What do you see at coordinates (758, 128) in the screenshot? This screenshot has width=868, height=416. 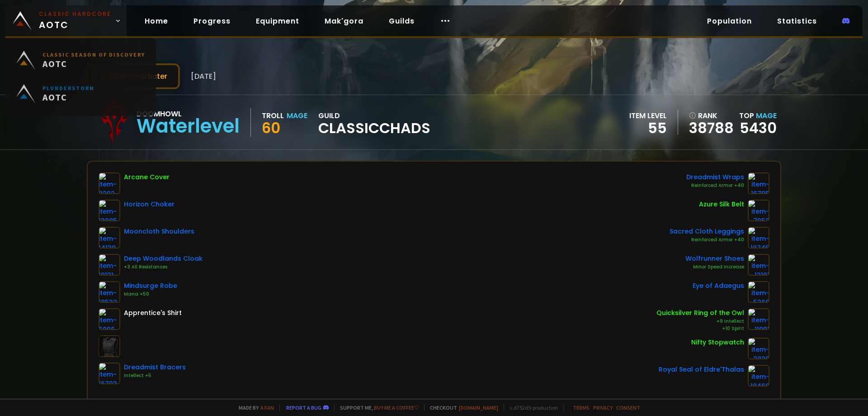 I see `a: 5430` at bounding box center [758, 128].